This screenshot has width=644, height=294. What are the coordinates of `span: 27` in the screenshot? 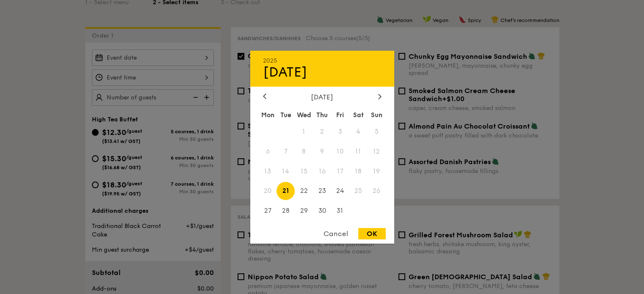 It's located at (268, 210).